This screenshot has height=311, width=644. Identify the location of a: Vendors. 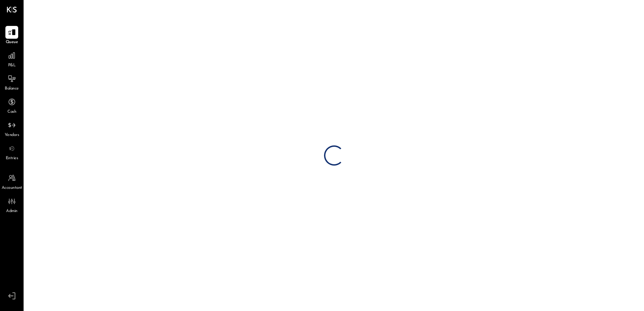
(12, 129).